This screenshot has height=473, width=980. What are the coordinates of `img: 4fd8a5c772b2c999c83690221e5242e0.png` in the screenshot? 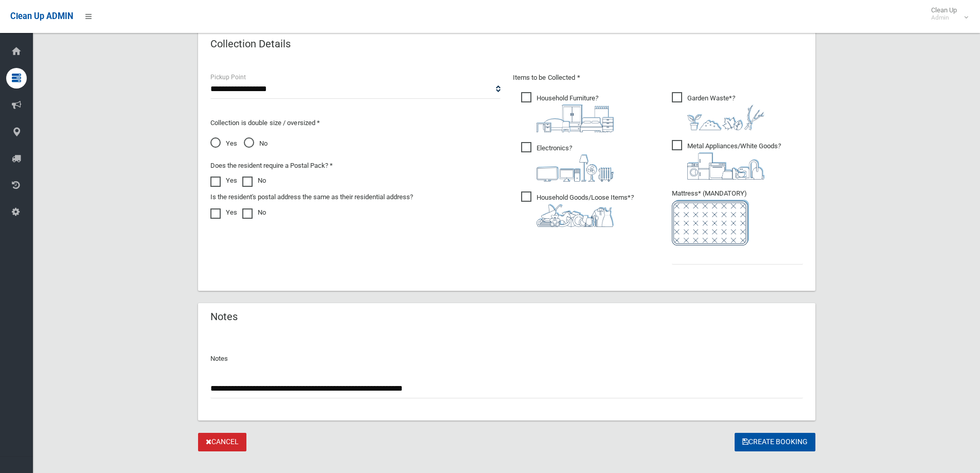 It's located at (725, 118).